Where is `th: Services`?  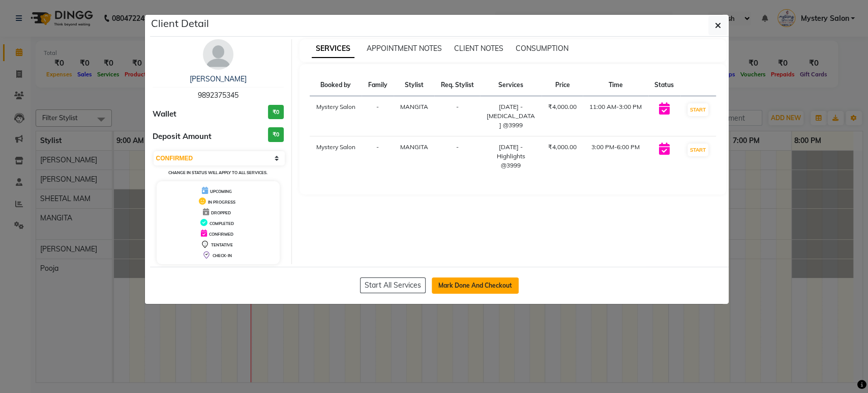 th: Services is located at coordinates (511, 85).